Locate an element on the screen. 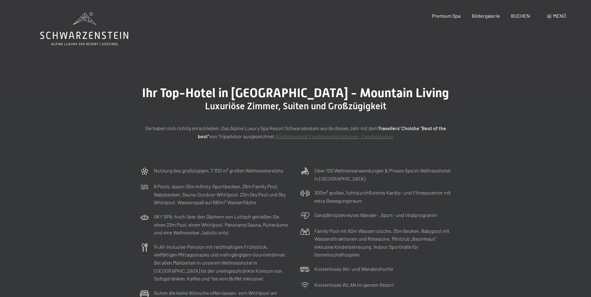 The width and height of the screenshot is (591, 297). p: Nutzung des großzügigen, 7.700 m² großen Wellnessbereichs is located at coordinates (219, 171).